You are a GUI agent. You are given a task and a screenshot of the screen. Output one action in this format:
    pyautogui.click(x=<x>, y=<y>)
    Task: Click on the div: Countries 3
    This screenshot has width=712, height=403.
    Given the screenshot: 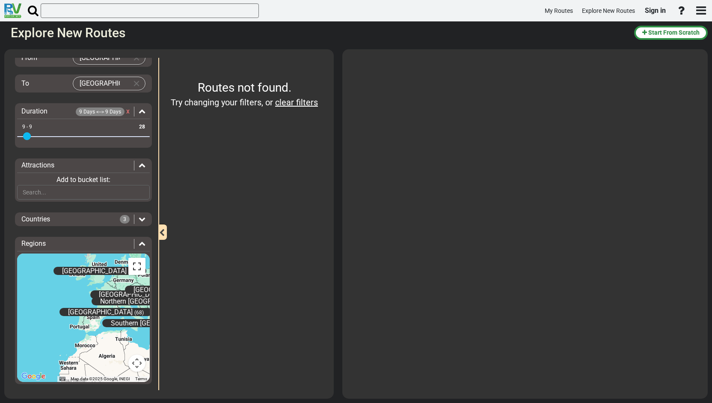 What is the action you would take?
    pyautogui.click(x=83, y=219)
    